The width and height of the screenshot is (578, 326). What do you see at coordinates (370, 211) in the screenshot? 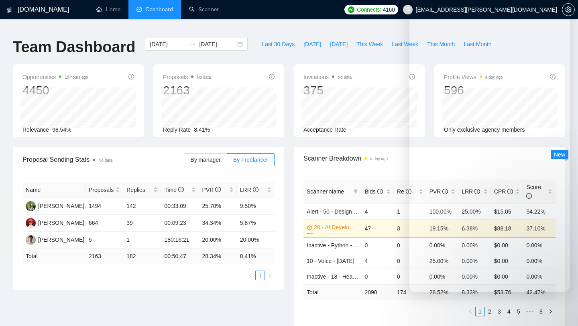
I see `a: Alert - 50 - Design - web - wide search -14.01.2025` at bounding box center [370, 211].